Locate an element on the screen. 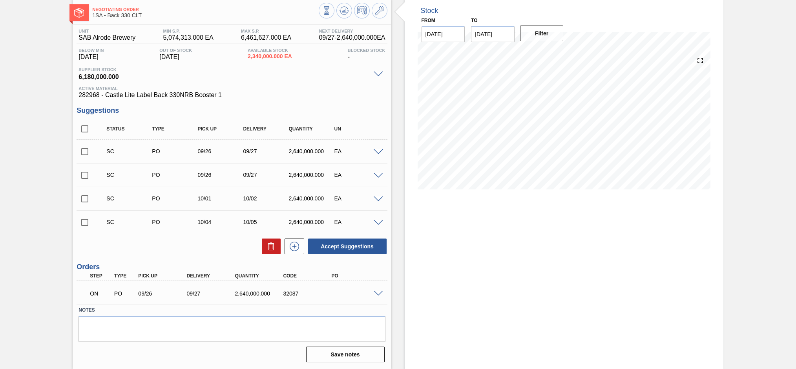 The image size is (796, 369). div: UN is located at coordinates (358, 129).